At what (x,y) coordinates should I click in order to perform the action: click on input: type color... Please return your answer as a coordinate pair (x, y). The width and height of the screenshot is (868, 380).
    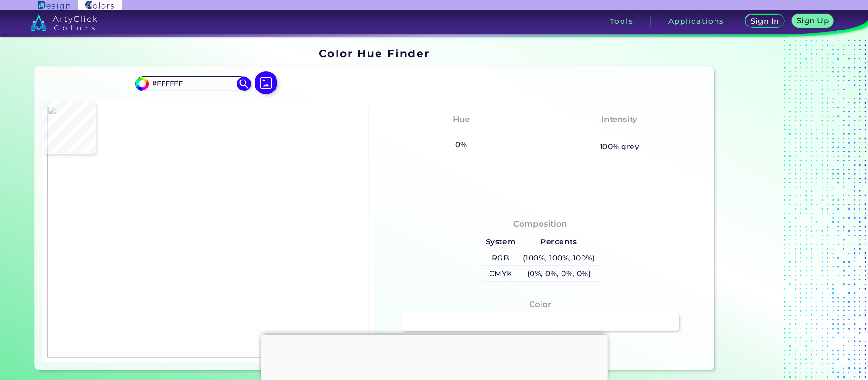
    Looking at the image, I should click on (193, 84).